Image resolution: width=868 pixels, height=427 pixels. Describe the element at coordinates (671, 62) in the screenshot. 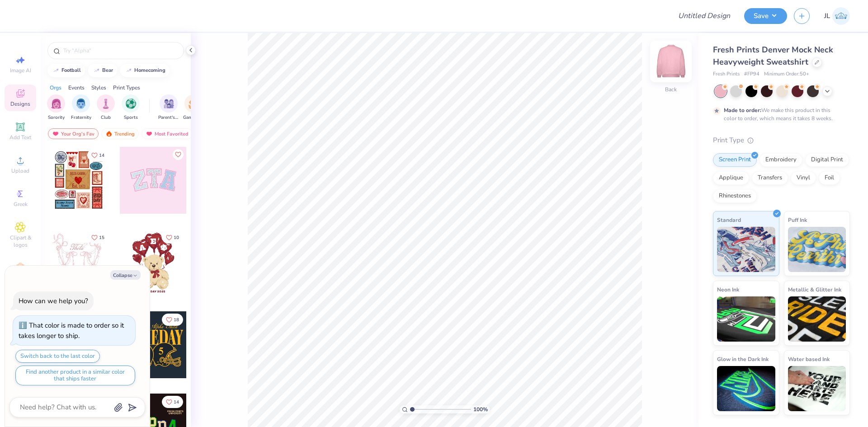

I see `img: Back` at that location.